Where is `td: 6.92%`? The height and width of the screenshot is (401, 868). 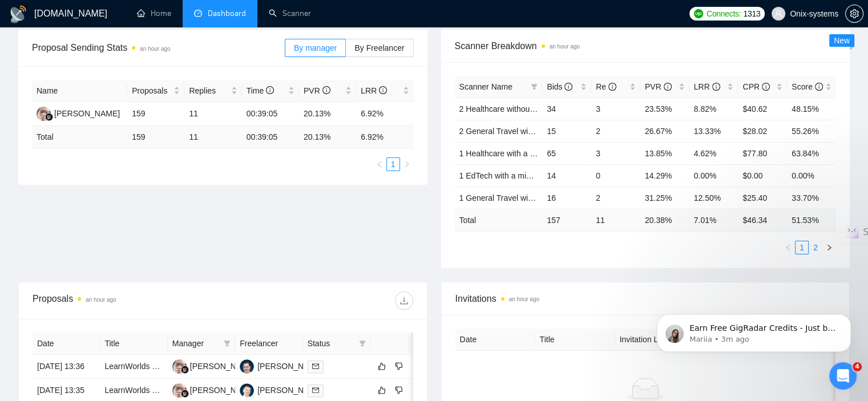 td: 6.92% is located at coordinates (384, 114).